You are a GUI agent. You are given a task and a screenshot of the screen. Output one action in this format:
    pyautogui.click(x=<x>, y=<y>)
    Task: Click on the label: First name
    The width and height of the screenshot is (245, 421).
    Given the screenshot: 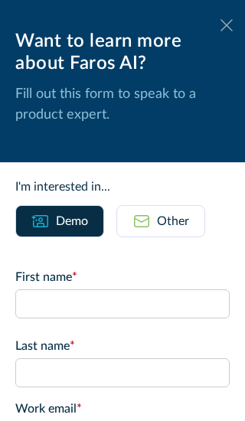 What is the action you would take?
    pyautogui.click(x=122, y=277)
    